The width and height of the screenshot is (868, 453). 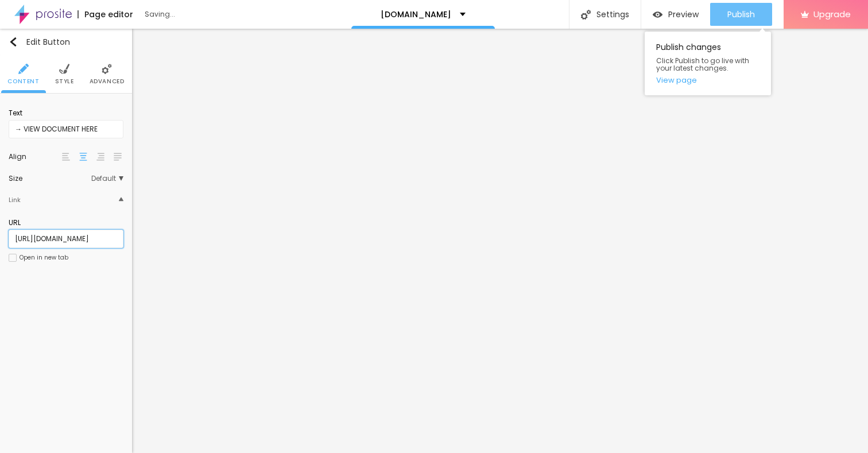 What do you see at coordinates (107, 81) in the screenshot?
I see `span: Advanced` at bounding box center [107, 81].